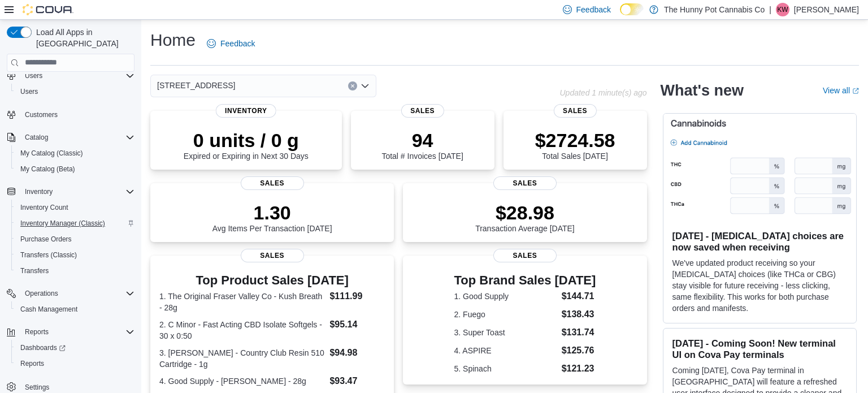  I want to click on a: Cash Management, so click(48, 309).